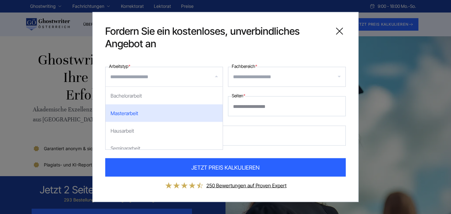 Image resolution: width=451 pixels, height=214 pixels. I want to click on span: Fordern Sie ein kostenloses, unverbindliches Angebot an, so click(217, 38).